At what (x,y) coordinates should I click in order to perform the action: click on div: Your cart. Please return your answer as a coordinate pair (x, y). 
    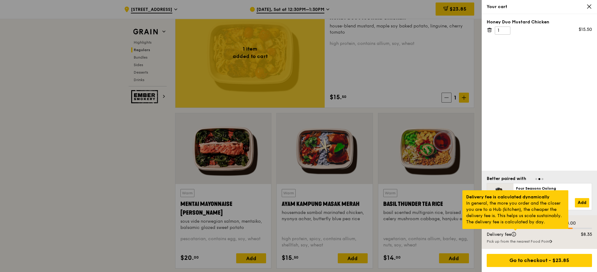
    Looking at the image, I should click on (539, 7).